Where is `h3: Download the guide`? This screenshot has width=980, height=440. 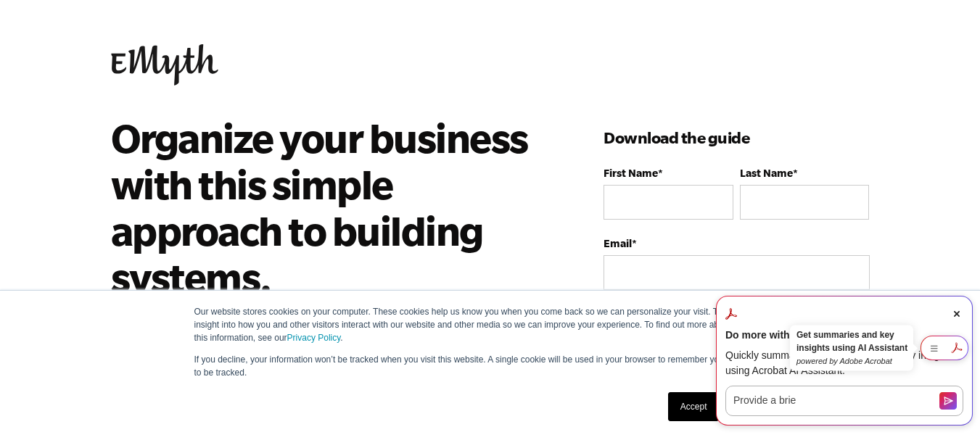 h3: Download the guide is located at coordinates (736, 138).